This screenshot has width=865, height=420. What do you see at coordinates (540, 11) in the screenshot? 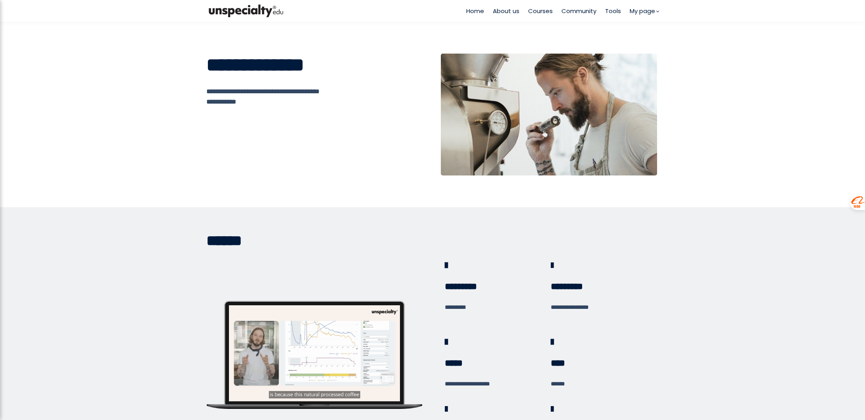
I see `span: Courses` at bounding box center [540, 11].